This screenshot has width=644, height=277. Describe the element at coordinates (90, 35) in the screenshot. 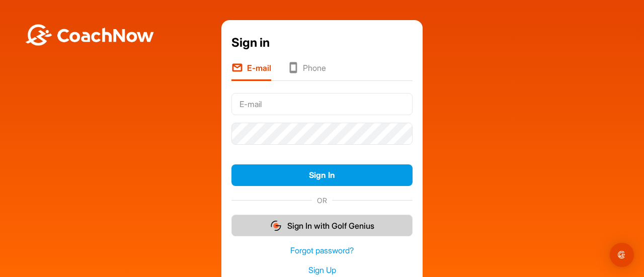

I see `img: BwLJSsUCoWCh5upNqxVrqldRgqLPVwmV24tXu5FoVAoFEpwwqQ3VIfuoInZCoVCoTD4vwADAC3ZFMkVEQFDAAAAAElFTkSuQmCC` at that location.